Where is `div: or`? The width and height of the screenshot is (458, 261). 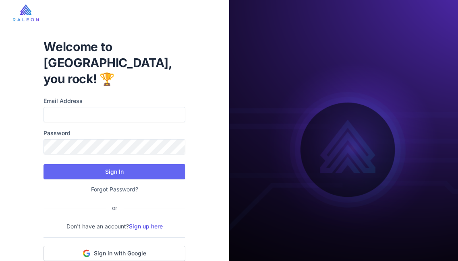
div: or is located at coordinates (114, 208).